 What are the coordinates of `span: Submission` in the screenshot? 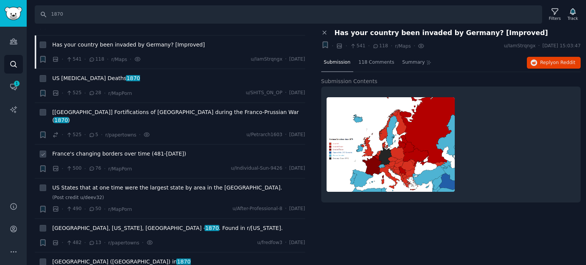 It's located at (337, 63).